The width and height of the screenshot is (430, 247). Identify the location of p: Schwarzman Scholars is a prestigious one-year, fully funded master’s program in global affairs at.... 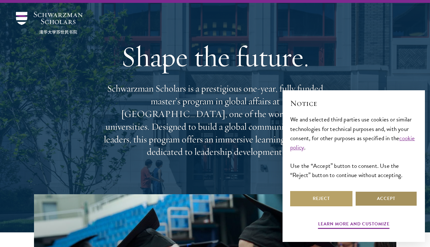
(215, 120).